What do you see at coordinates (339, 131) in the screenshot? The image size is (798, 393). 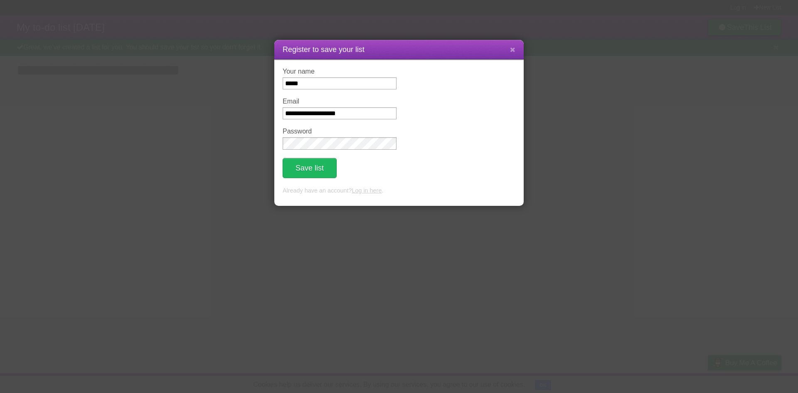 I see `label: Password` at bounding box center [339, 131].